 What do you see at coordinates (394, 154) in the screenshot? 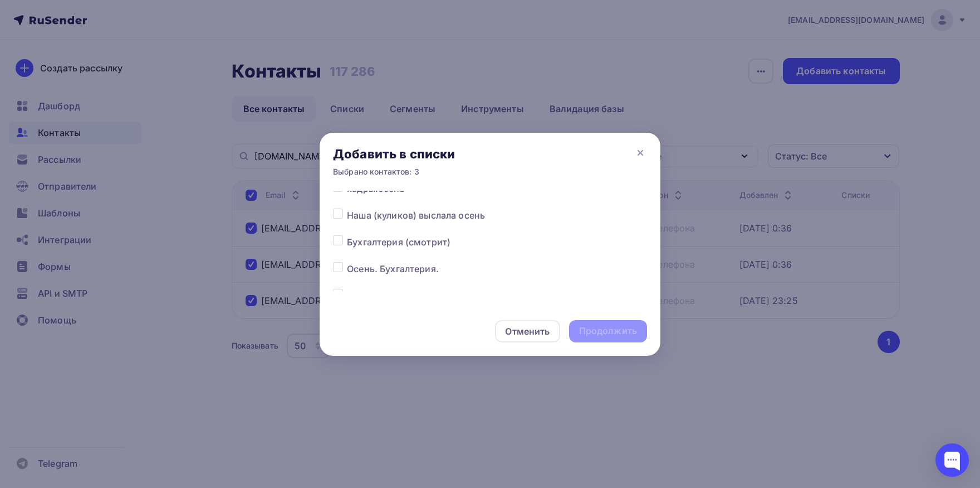
I see `div: Добавить в списки` at bounding box center [394, 154].